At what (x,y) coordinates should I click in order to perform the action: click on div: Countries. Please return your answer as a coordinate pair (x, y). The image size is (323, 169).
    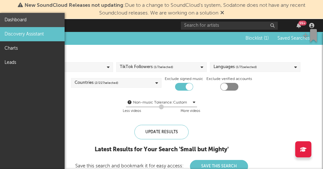
    Looking at the image, I should click on (96, 83).